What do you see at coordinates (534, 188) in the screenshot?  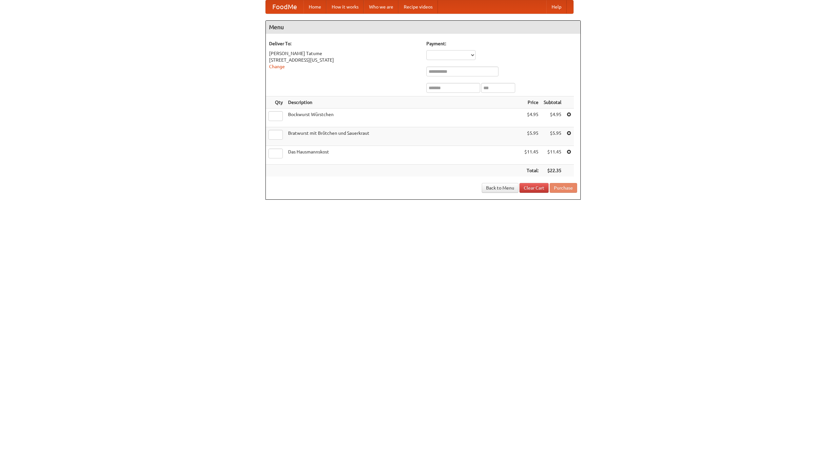 I see `a: Clear Cart` at bounding box center [534, 188].